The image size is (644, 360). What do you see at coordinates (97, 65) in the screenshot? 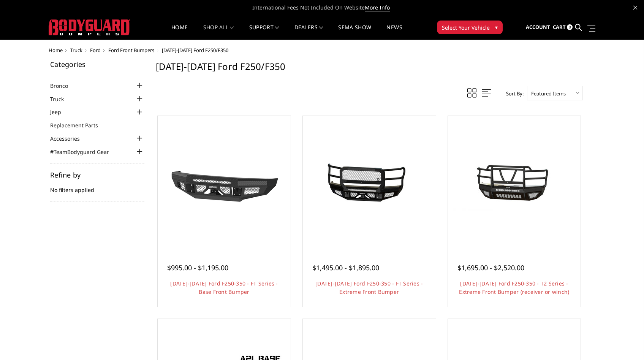
I see `h5: Categories` at bounding box center [97, 65].